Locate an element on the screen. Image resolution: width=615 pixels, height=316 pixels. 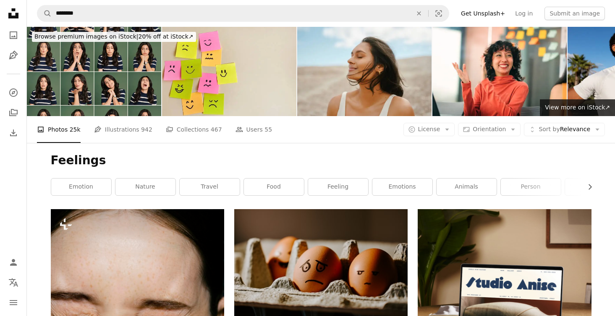
span: Orientation is located at coordinates (489, 129).